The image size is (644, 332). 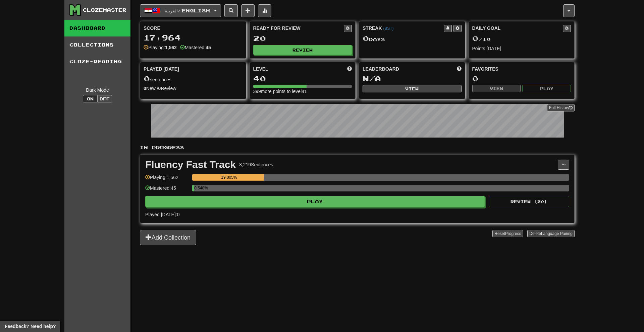 What do you see at coordinates (168, 238) in the screenshot?
I see `button: Add Collection` at bounding box center [168, 238].